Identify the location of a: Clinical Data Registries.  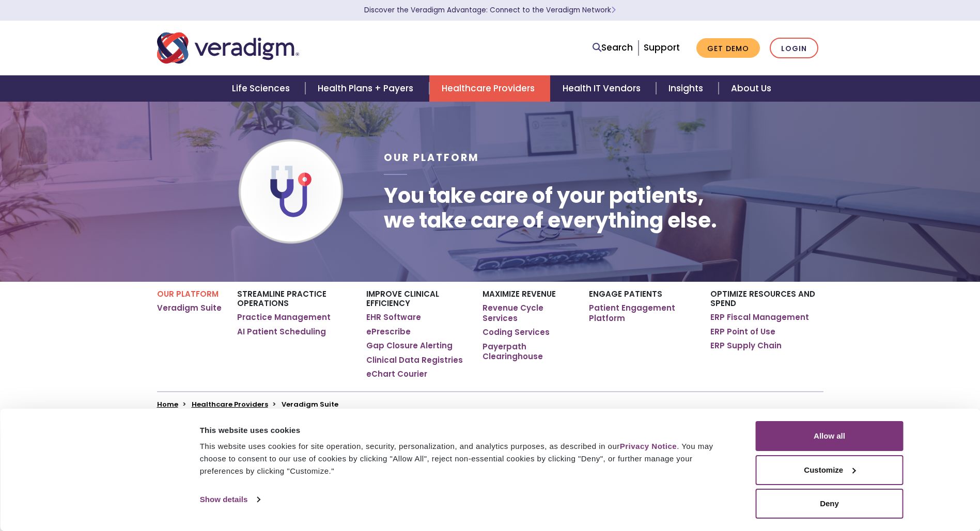
(415, 361).